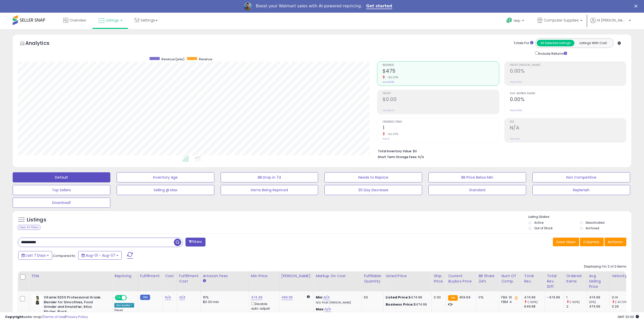  I want to click on img: 31pCllcsKFL._SL40_.jpg, so click(37, 300).